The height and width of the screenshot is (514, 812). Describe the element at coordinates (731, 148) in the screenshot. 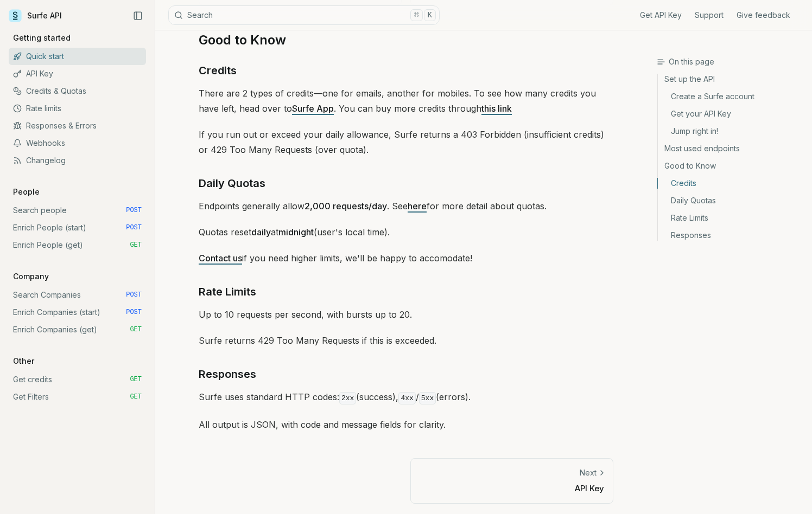

I see `a: Most used endpoints` at that location.